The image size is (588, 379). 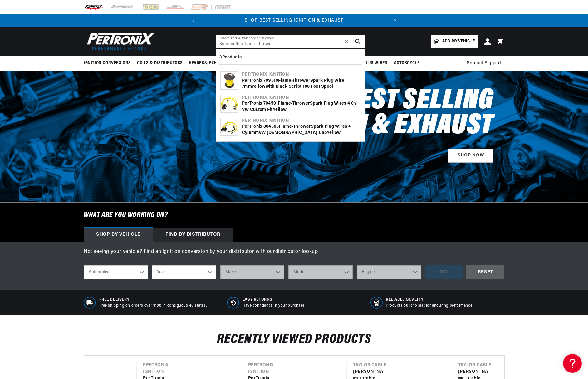 I want to click on p: Free shipping on orders over $100 in contiguous 48 states., so click(x=153, y=306).